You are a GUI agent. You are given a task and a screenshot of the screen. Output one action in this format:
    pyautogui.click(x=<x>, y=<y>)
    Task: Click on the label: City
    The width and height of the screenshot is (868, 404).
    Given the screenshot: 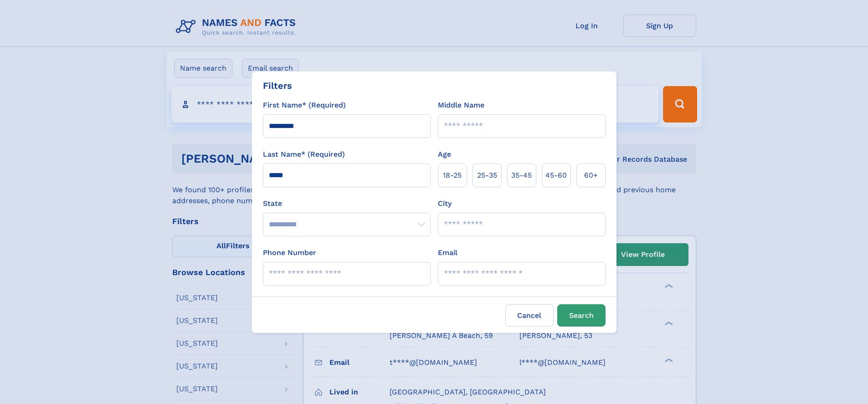 What is the action you would take?
    pyautogui.click(x=445, y=204)
    